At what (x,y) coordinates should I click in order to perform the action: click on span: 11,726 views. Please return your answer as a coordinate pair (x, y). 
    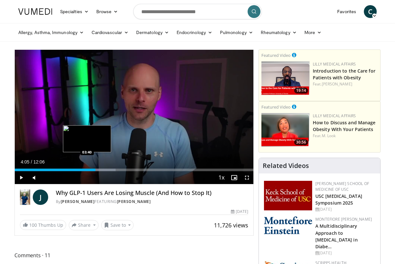
    Looking at the image, I should click on (231, 225).